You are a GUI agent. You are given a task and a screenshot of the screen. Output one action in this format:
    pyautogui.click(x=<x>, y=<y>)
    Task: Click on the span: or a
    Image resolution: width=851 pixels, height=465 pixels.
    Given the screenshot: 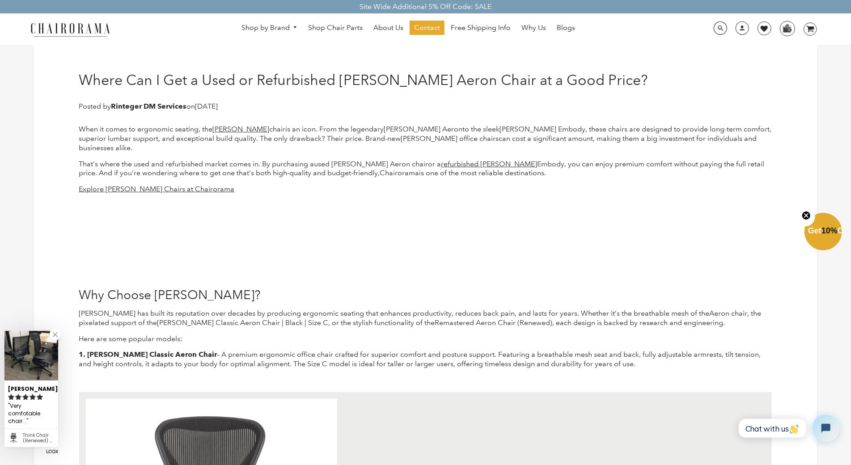 What is the action you would take?
    pyautogui.click(x=434, y=164)
    